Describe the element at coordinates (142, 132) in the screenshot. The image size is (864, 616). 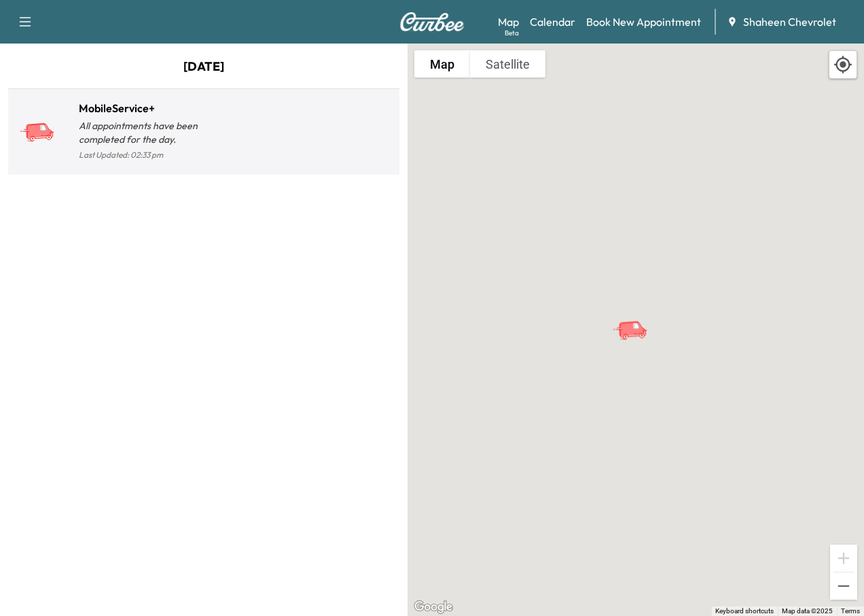
I see `p: All appointments have been completed for the day.` at that location.